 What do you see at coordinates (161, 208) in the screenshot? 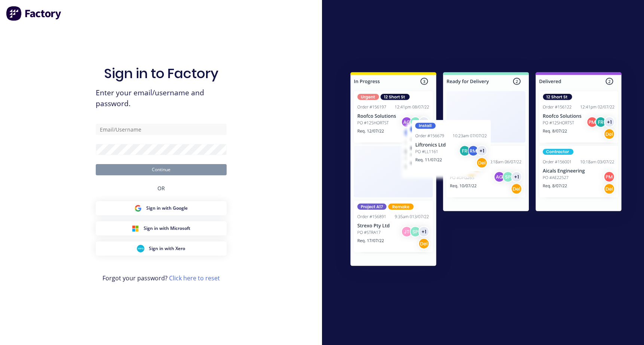
I see `button: Google Sign inSign in with Google` at bounding box center [161, 208].